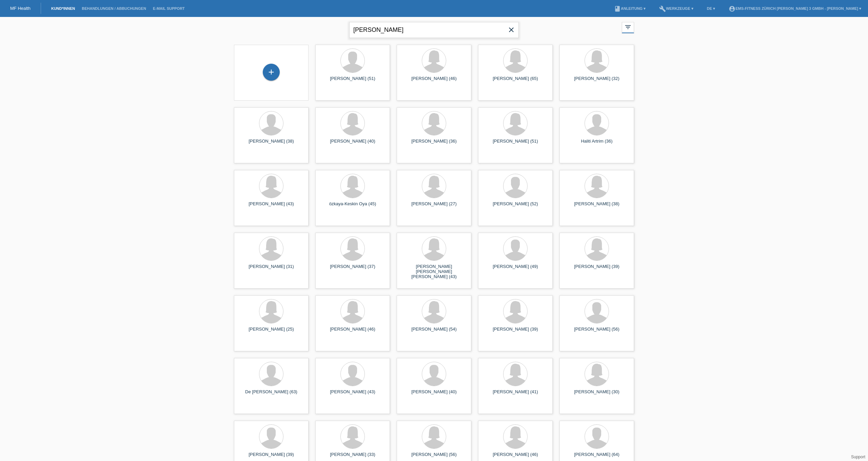 The height and width of the screenshot is (461, 868). What do you see at coordinates (732, 9) in the screenshot?
I see `i: account_circle` at bounding box center [732, 9].